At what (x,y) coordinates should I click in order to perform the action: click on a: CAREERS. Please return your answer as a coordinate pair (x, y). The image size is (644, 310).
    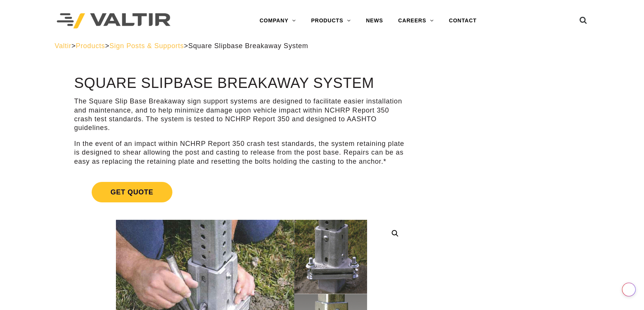
    Looking at the image, I should click on (416, 21).